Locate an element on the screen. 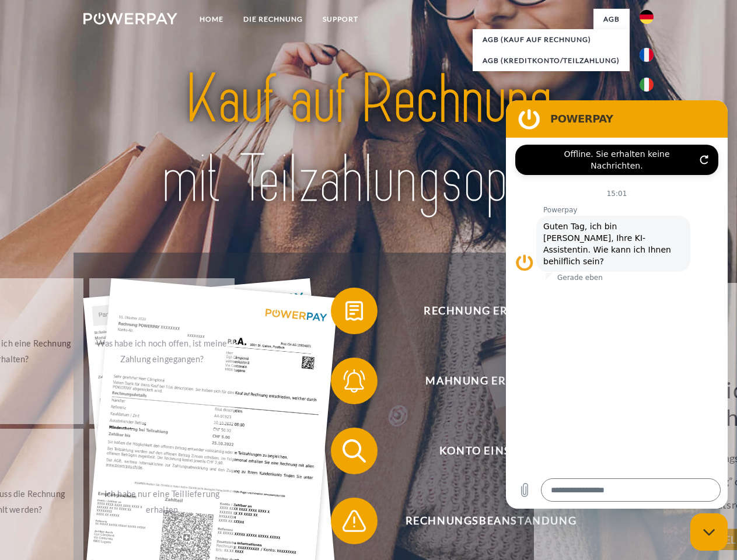  h2: POWERPAY is located at coordinates (127, 19).